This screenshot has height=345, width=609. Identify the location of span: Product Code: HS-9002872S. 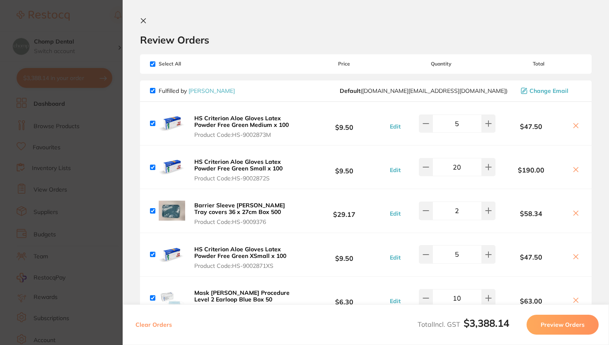
(247, 178).